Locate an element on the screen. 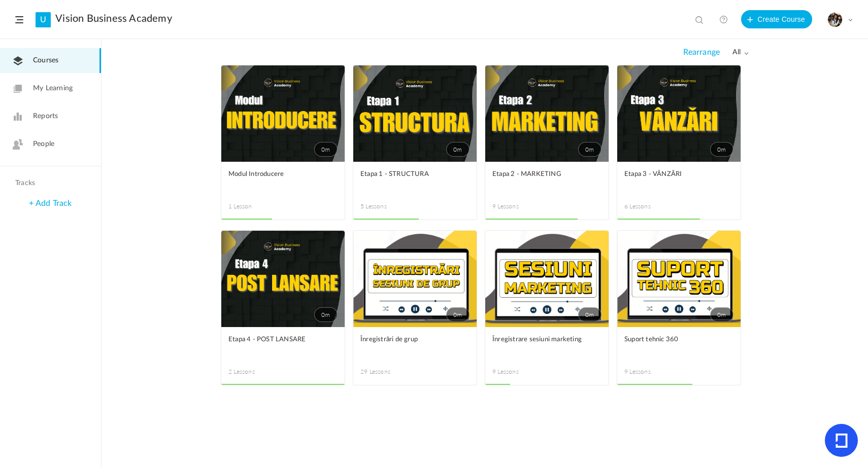 The height and width of the screenshot is (467, 868). span: Modul Introducere is located at coordinates (276, 175).